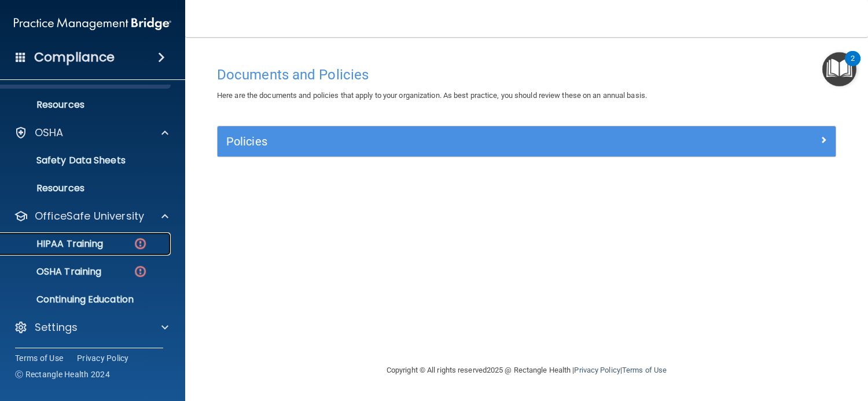 The image size is (868, 401). Describe the element at coordinates (852, 66) in the screenshot. I see `div: 2` at that location.